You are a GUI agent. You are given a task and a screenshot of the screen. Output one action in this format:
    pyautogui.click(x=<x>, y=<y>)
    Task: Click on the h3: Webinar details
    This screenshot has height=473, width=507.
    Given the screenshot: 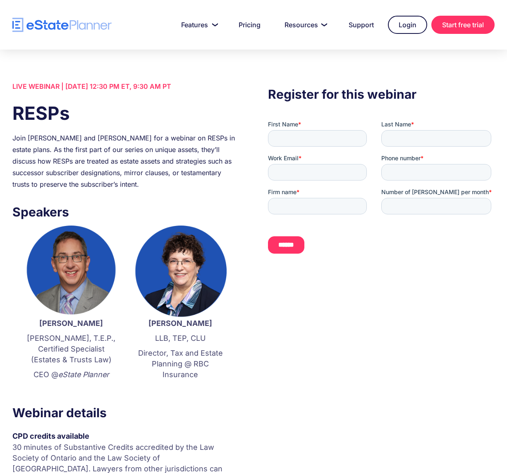 What is the action you would take?
    pyautogui.click(x=126, y=413)
    